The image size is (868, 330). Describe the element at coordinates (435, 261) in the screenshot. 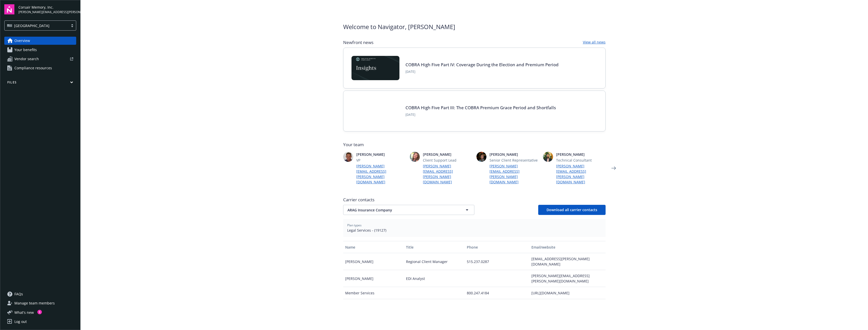

I see `div: Regional Client Manager` at that location.